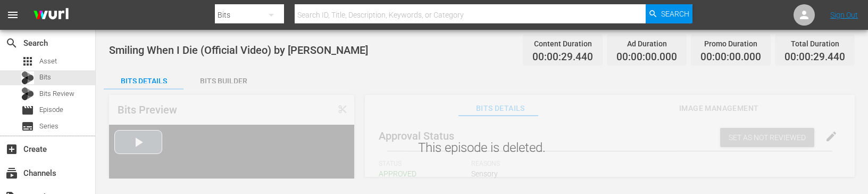  Describe the element at coordinates (11, 173) in the screenshot. I see `span: Channels` at that location.